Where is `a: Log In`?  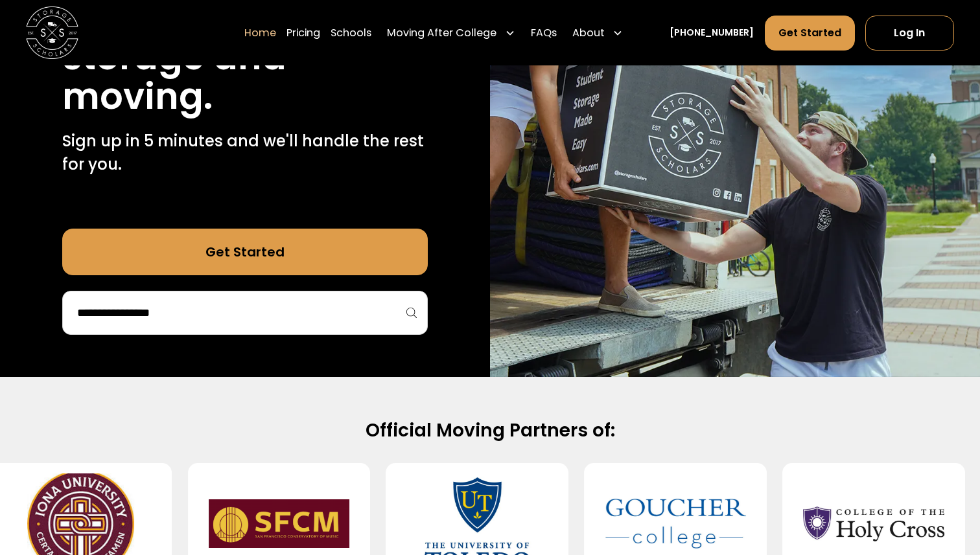
a: Log In is located at coordinates (909, 33).